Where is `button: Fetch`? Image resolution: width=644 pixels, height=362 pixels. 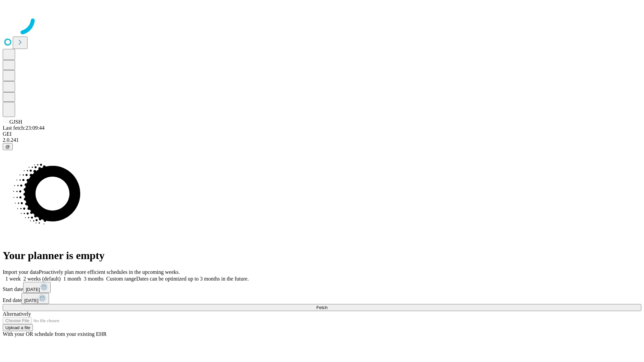 button: Fetch is located at coordinates (322, 307).